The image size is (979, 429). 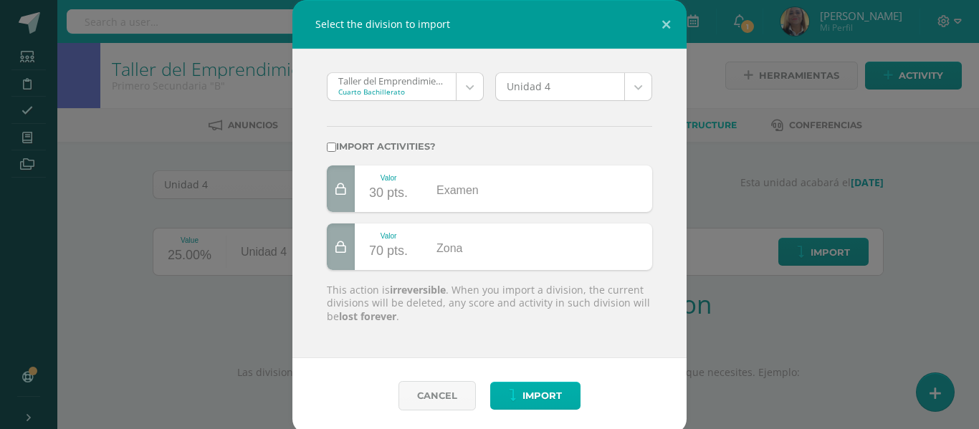 What do you see at coordinates (418, 290) in the screenshot?
I see `strong: irreversible` at bounding box center [418, 290].